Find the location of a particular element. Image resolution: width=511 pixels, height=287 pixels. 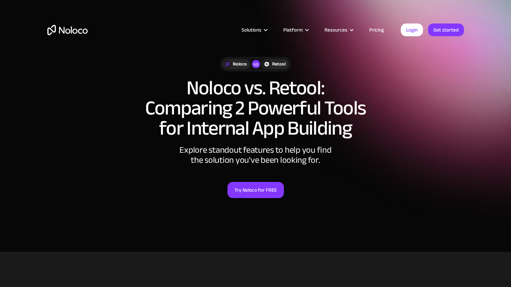

a: Get started is located at coordinates (446, 30).